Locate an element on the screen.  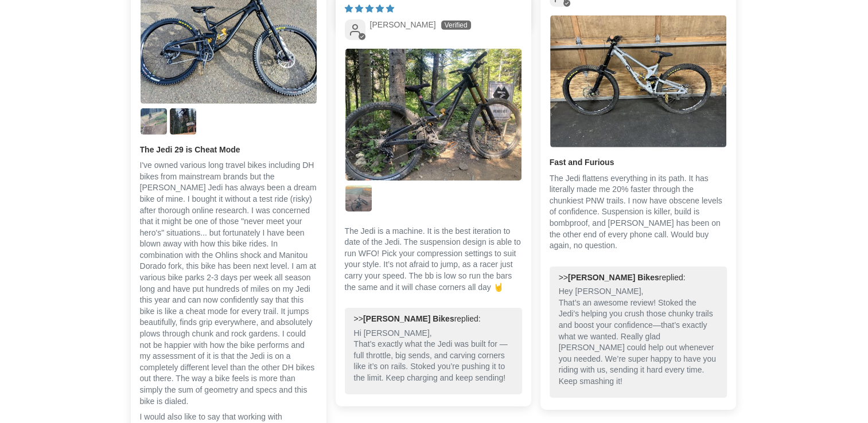
span: 5 star review is located at coordinates (369, 8).